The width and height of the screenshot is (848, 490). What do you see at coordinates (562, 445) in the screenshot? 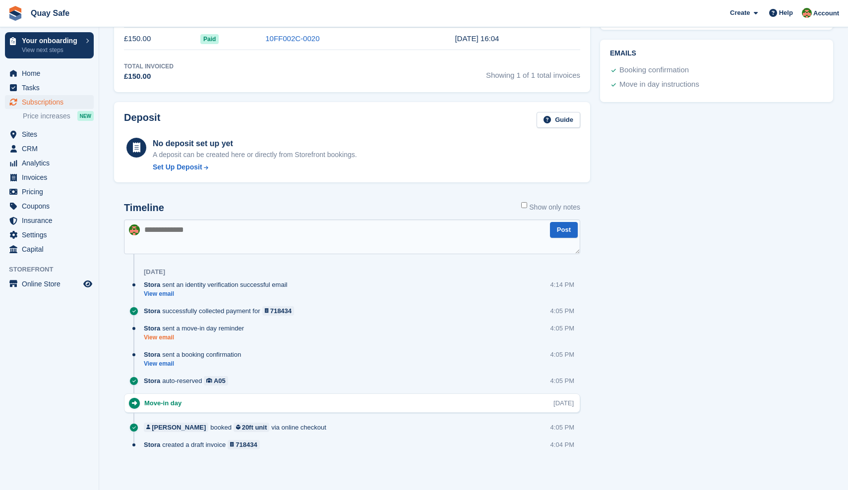
I see `div: 4:04 PM` at bounding box center [562, 445].